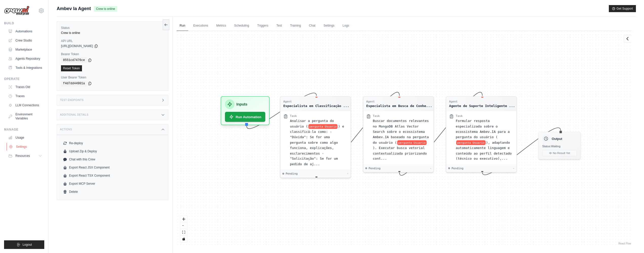 The image size is (644, 253). Describe the element at coordinates (279, 26) in the screenshot. I see `a: Test` at that location.